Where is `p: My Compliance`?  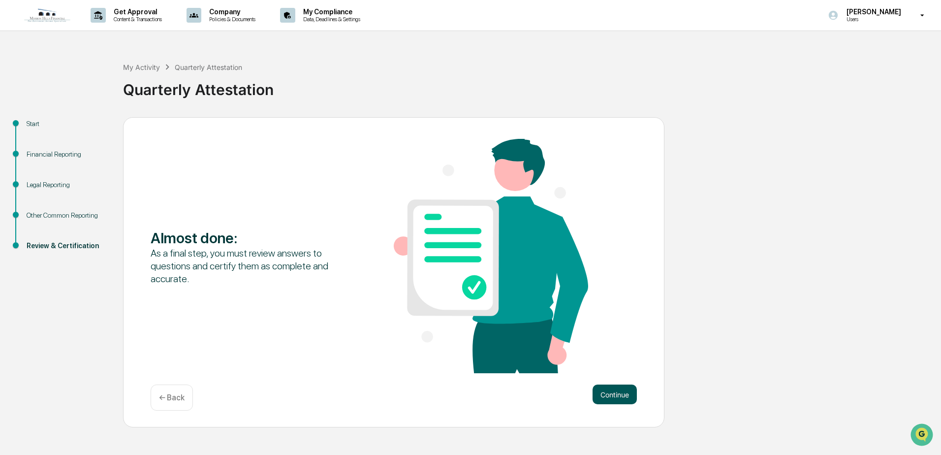
p: My Compliance is located at coordinates (330, 12).